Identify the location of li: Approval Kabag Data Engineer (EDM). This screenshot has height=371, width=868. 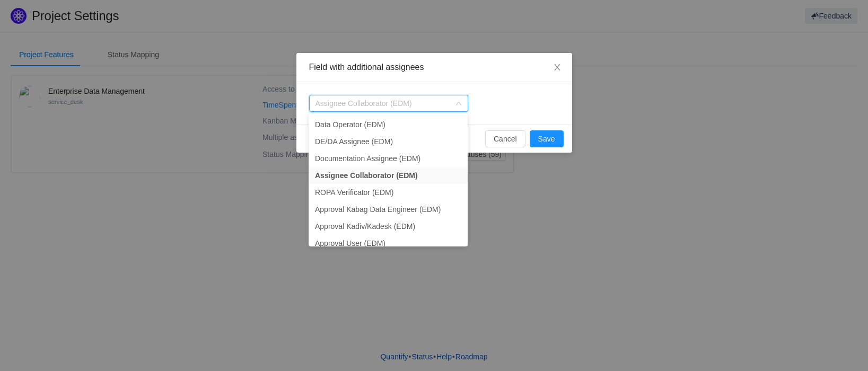
(388, 209).